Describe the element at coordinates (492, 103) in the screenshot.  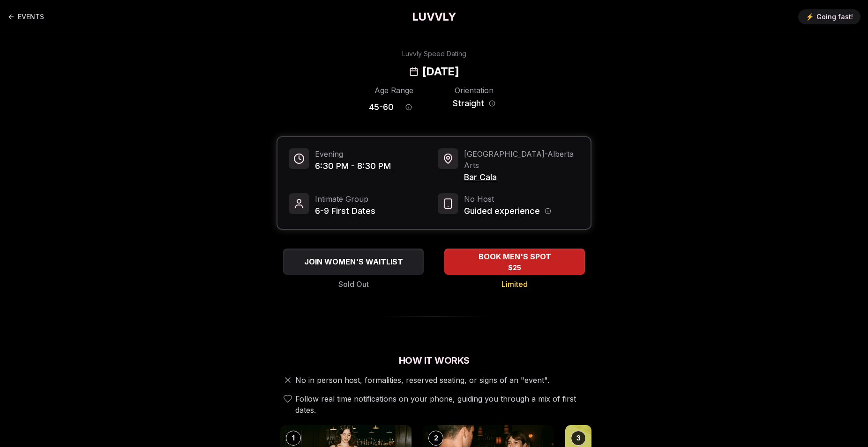
I see `button: Orientation information` at that location.